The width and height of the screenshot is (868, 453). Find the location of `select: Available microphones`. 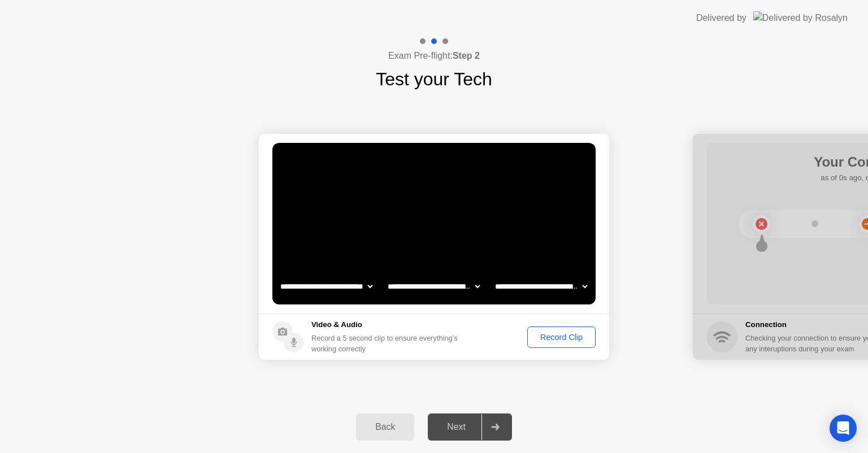

select: Available microphones is located at coordinates (541, 286).